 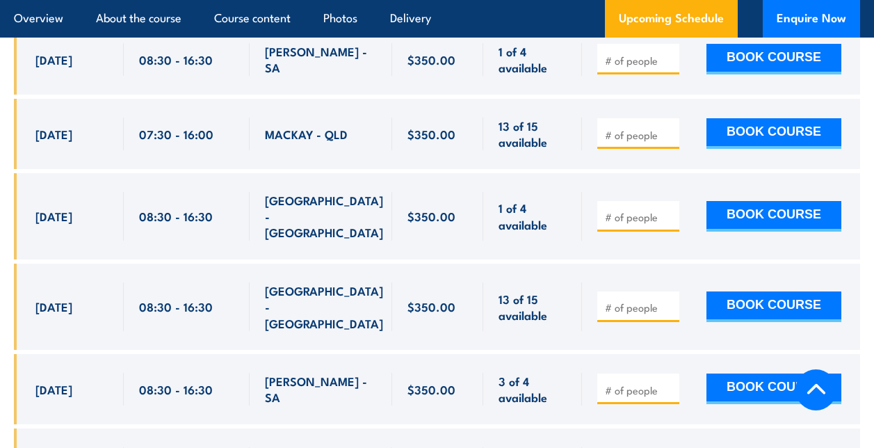 What do you see at coordinates (532, 388) in the screenshot?
I see `span: 3 of 4 available` at bounding box center [532, 388].